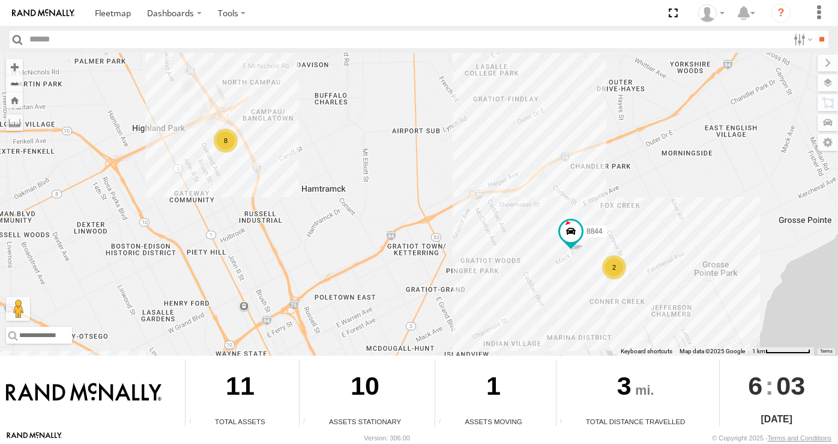 The width and height of the screenshot is (838, 444). Describe the element at coordinates (828, 142) in the screenshot. I see `label: Map Settings` at that location.